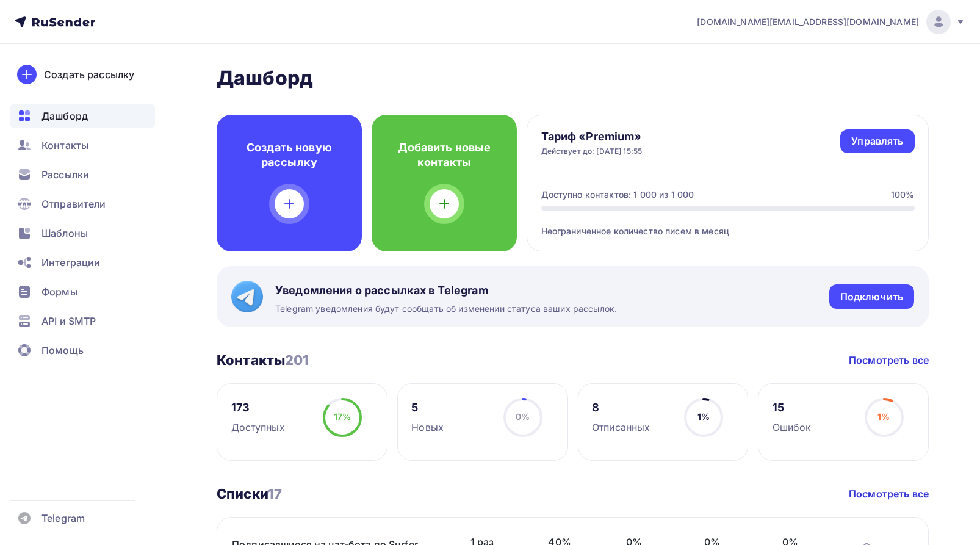 This screenshot has height=545, width=980. Describe the element at coordinates (444, 155) in the screenshot. I see `h4: Добавить новые контакты` at that location.